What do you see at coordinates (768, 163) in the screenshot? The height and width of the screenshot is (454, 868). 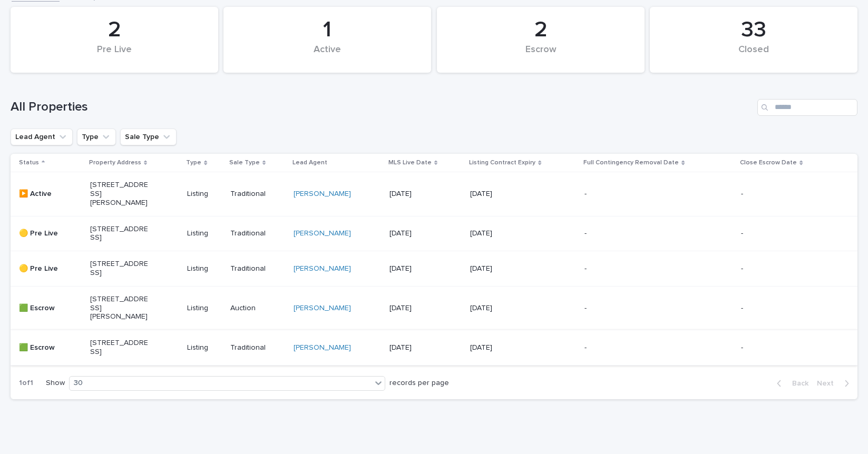 I see `p: Close Escrow Date` at bounding box center [768, 163].